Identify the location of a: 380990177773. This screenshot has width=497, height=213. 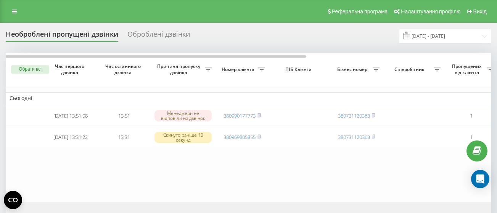
(239, 116).